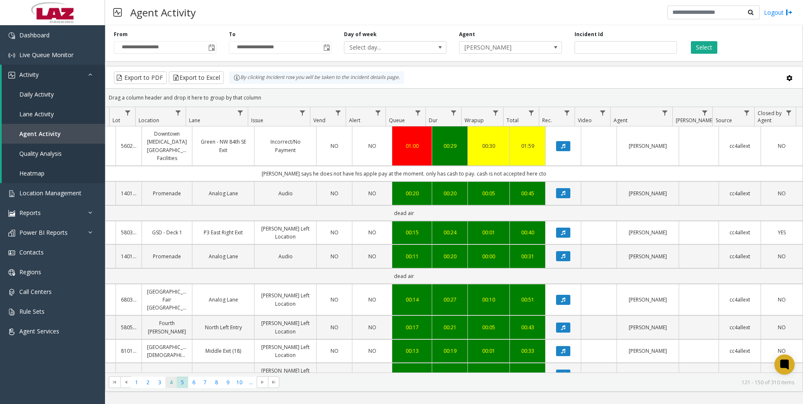 The height and width of the screenshot is (404, 803). Describe the element at coordinates (412, 300) in the screenshot. I see `div: 00:14` at that location.